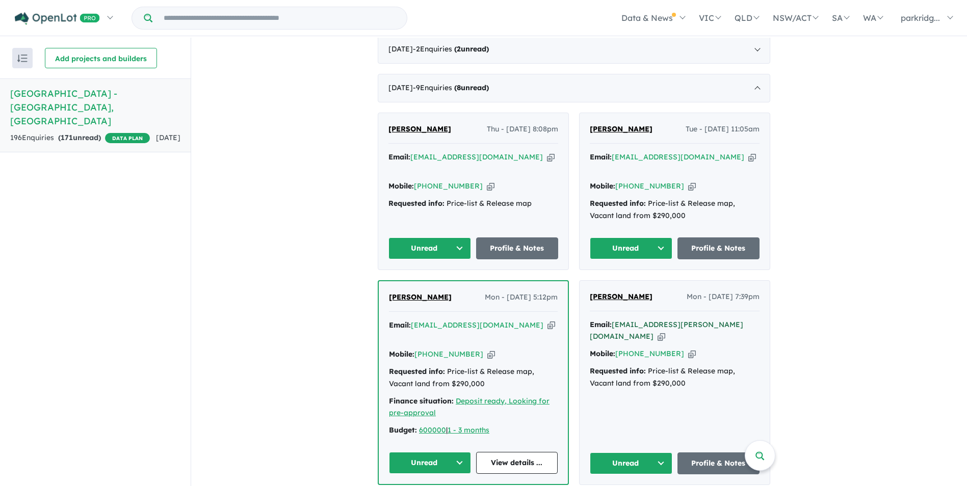 This screenshot has height=486, width=967. What do you see at coordinates (469, 407) in the screenshot?
I see `u: Deposit ready, Looking for pre-approval` at bounding box center [469, 407].